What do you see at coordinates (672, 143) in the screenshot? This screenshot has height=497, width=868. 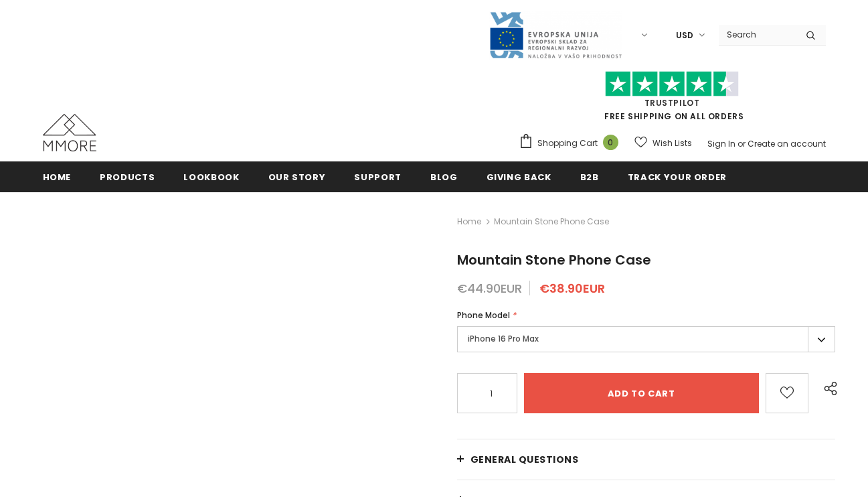 I see `span: Wish Lists` at bounding box center [672, 143].